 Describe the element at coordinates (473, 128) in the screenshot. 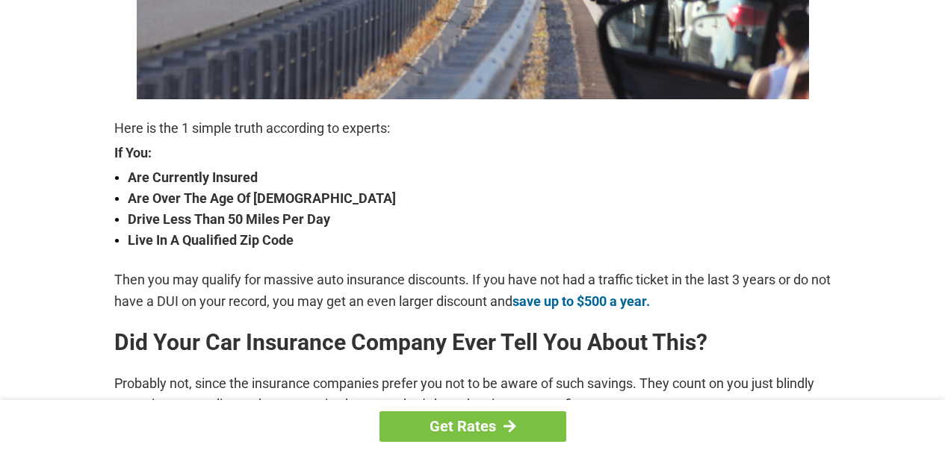

I see `p: Here is the 1 simple truth according to experts:` at that location.